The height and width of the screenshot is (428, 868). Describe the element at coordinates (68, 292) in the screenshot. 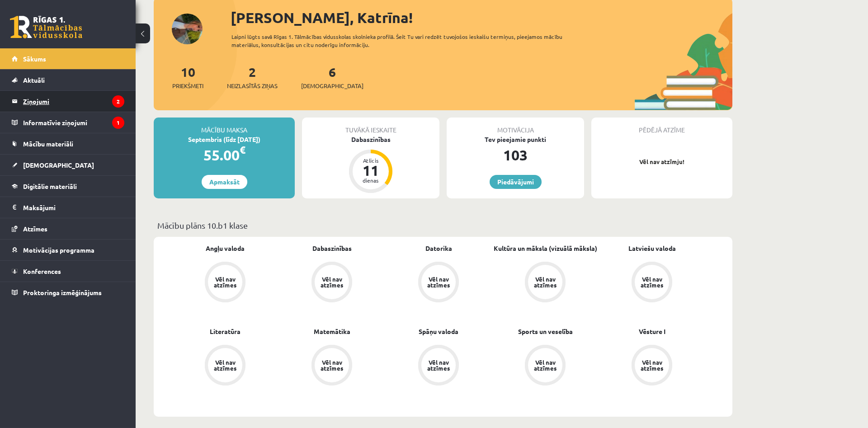

I see `a: Proktoringa izmēģinājums` at that location.